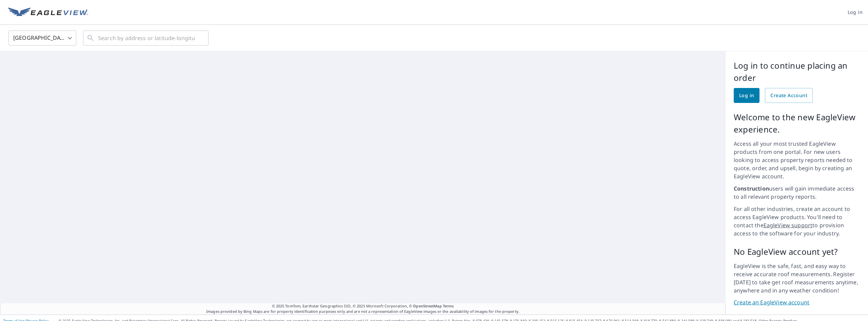 This screenshot has height=321, width=868. What do you see at coordinates (789, 95) in the screenshot?
I see `a: Create Account` at bounding box center [789, 95].